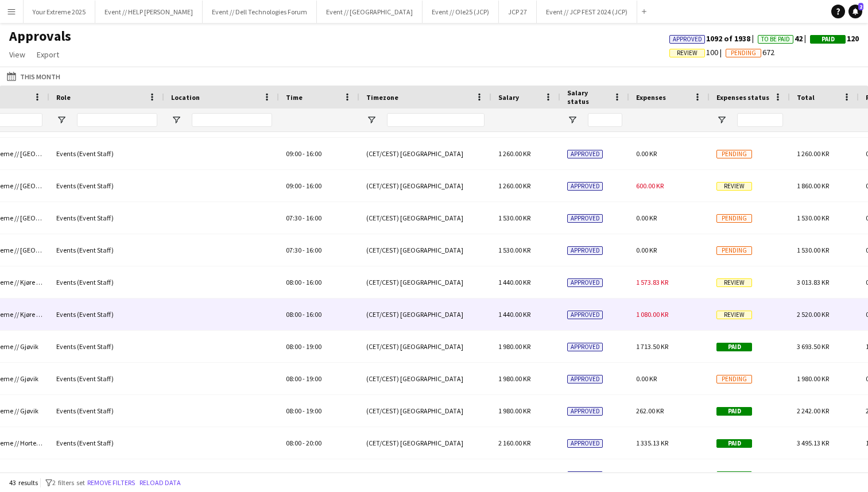 The height and width of the screenshot is (492, 868). I want to click on span: Timezone, so click(382, 97).